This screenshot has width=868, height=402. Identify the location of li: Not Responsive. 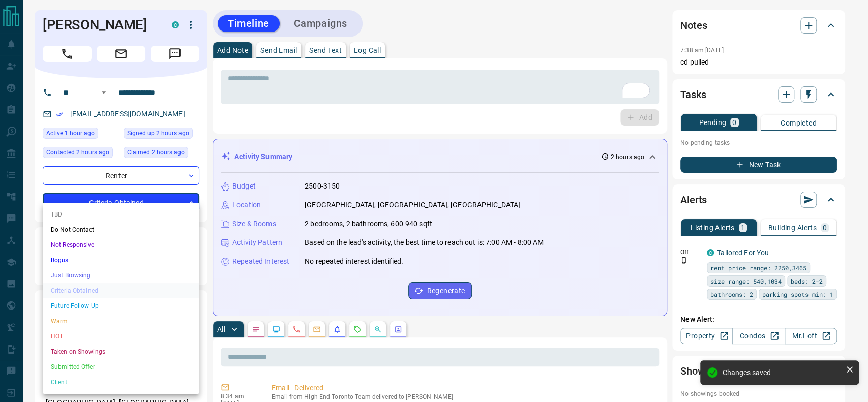
(121, 245).